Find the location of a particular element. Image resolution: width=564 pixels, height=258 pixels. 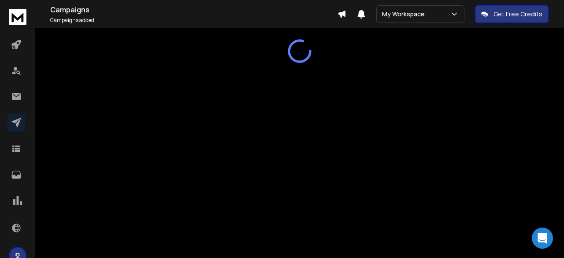

img: logo is located at coordinates (18, 17).